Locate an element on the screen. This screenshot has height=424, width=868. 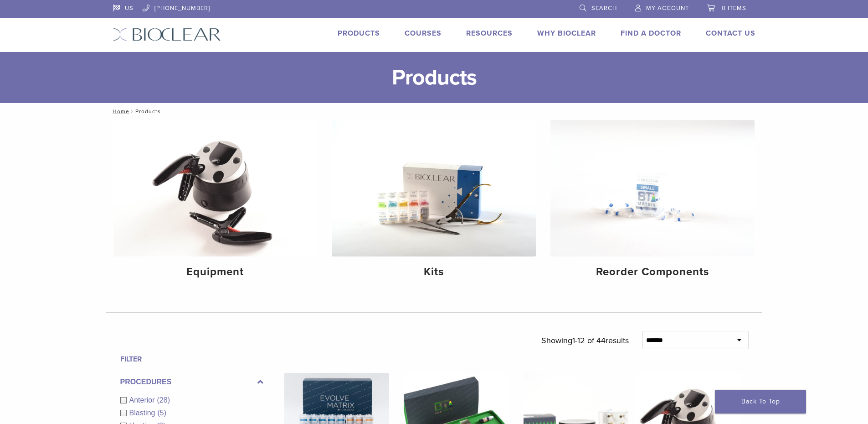
img: Reorder Components is located at coordinates (653, 188).